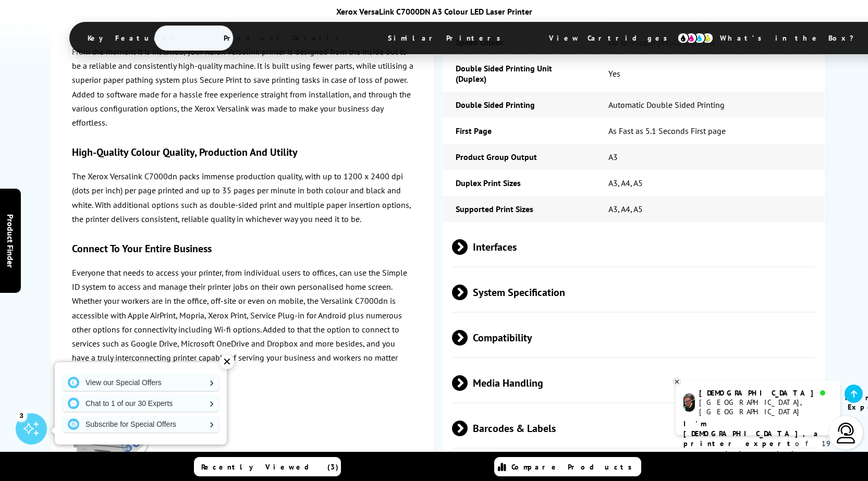 This screenshot has height=481, width=868. Describe the element at coordinates (689, 402) in the screenshot. I see `img: chris-livechat.png` at that location.